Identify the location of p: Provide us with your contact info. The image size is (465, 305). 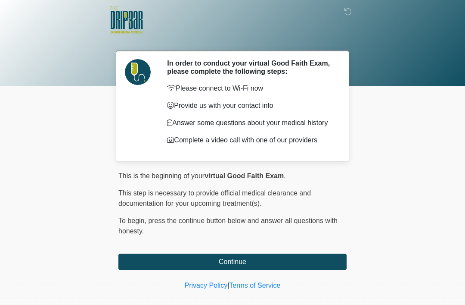
(250, 106).